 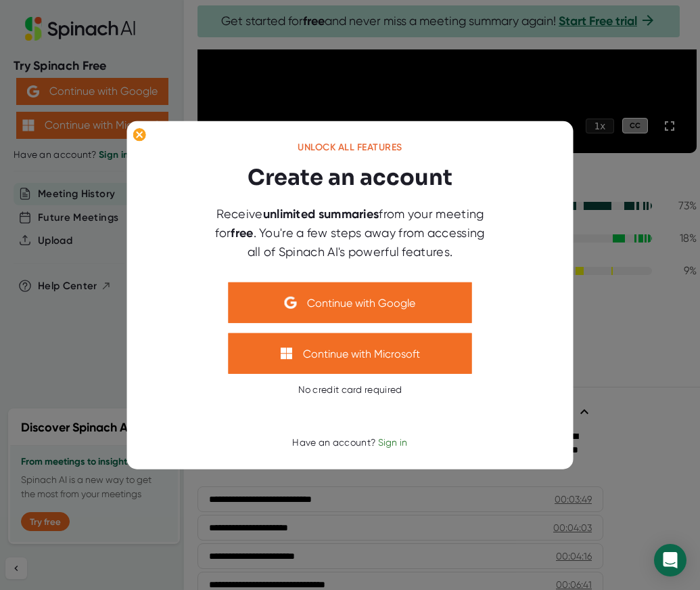 I want to click on a: Continue with Microsoft, so click(x=351, y=354).